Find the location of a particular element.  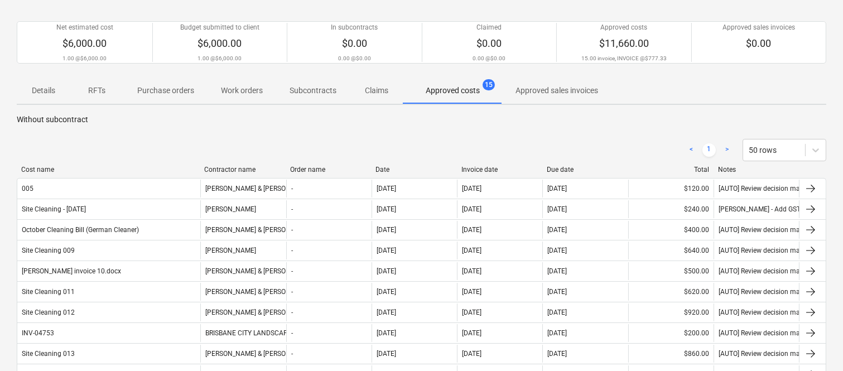

span: $11,660.00 is located at coordinates (623, 43).